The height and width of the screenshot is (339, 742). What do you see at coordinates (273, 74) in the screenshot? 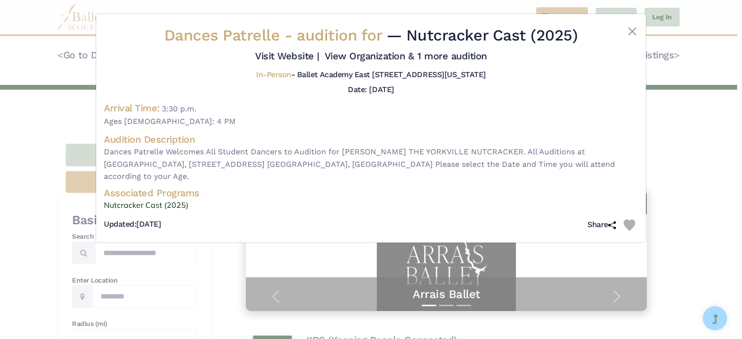
I see `span: In-Person` at bounding box center [273, 74].